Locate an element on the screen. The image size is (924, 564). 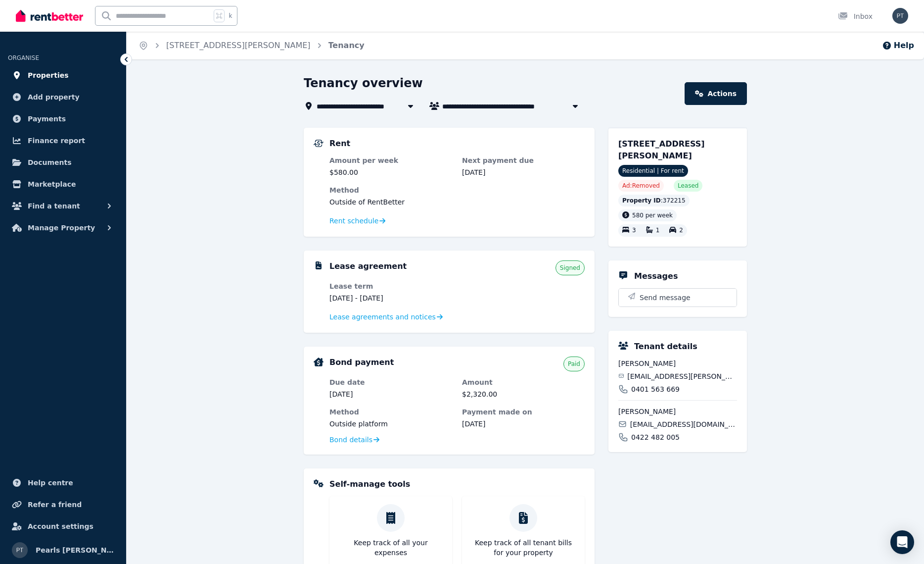
button: Send message is located at coordinates (677, 298).